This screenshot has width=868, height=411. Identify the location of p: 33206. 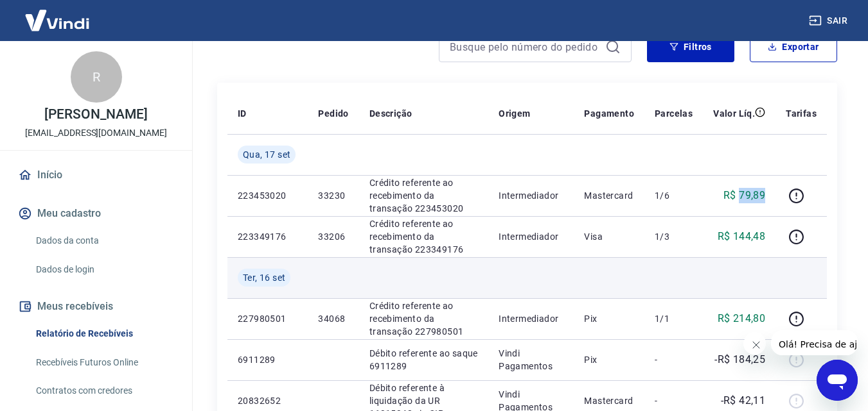
(333, 237).